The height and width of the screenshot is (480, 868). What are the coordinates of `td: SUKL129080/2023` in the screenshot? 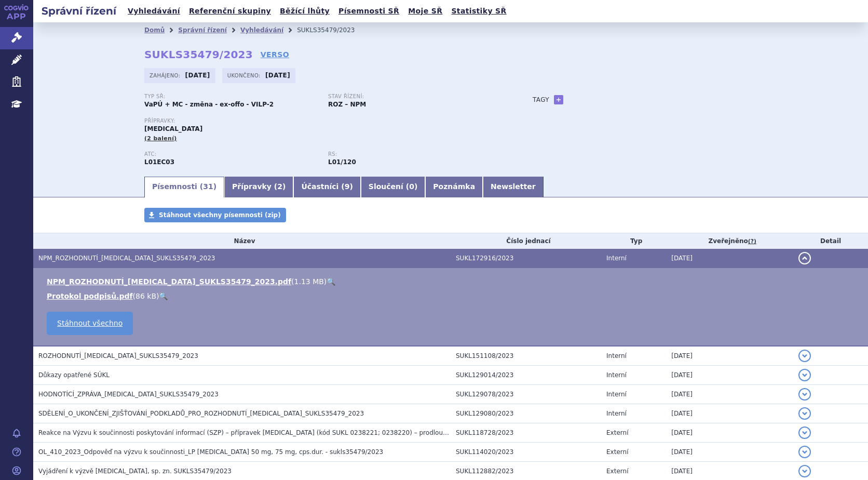 It's located at (526, 414).